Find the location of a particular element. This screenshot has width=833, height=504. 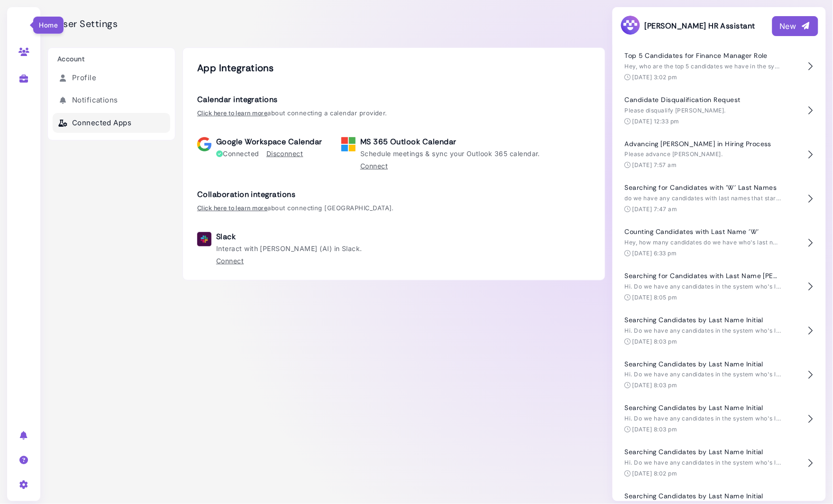

div: Home is located at coordinates (49, 25).